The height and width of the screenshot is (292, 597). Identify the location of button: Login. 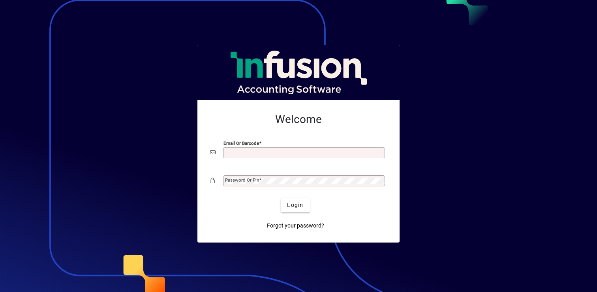
(295, 205).